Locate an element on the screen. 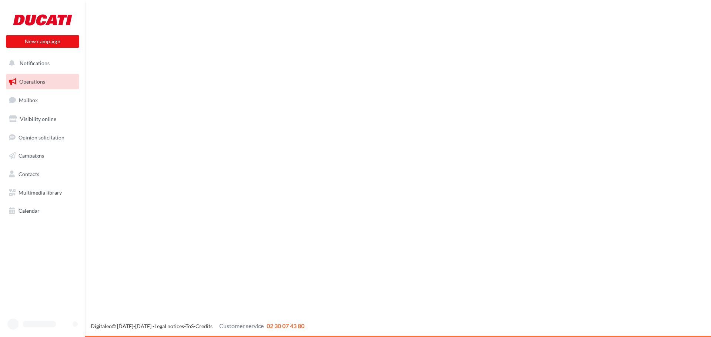 The height and width of the screenshot is (337, 711). a: Campaigns is located at coordinates (43, 156).